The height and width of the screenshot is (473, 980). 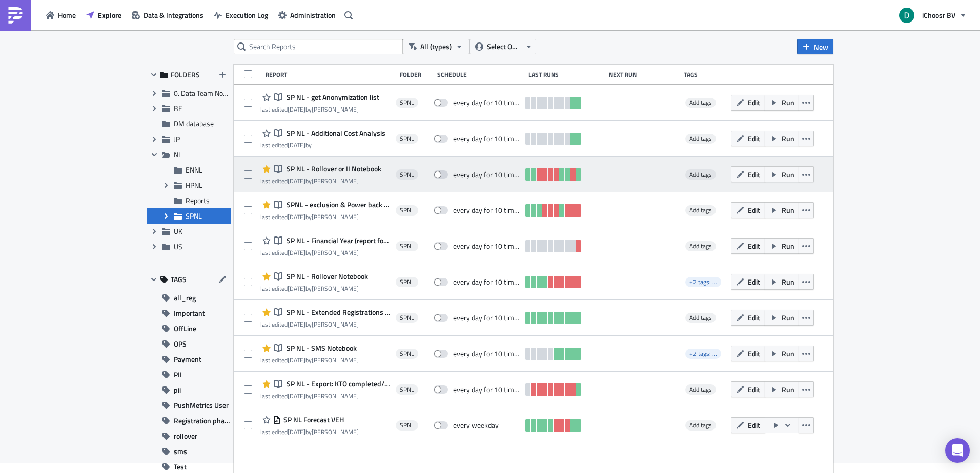 What do you see at coordinates (167, 15) in the screenshot?
I see `a: Data & Integrations` at bounding box center [167, 15].